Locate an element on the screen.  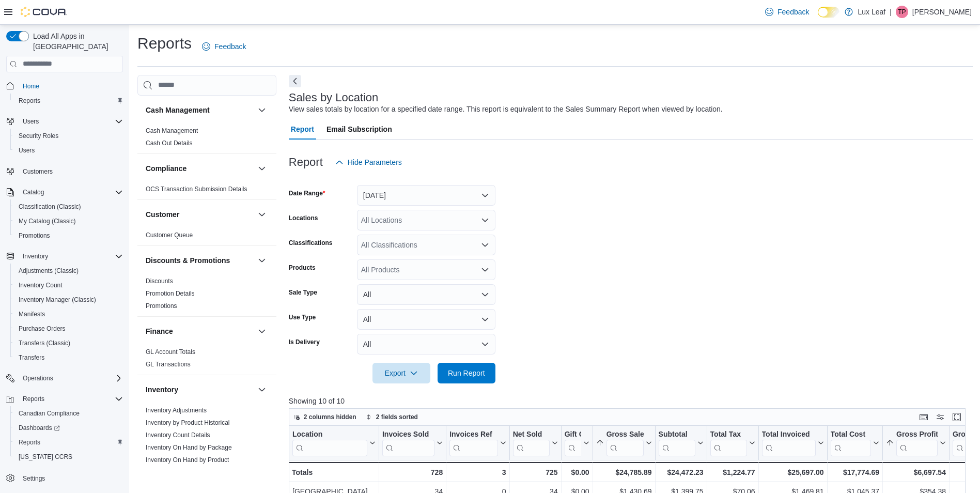
span: Feedback is located at coordinates (230, 47).